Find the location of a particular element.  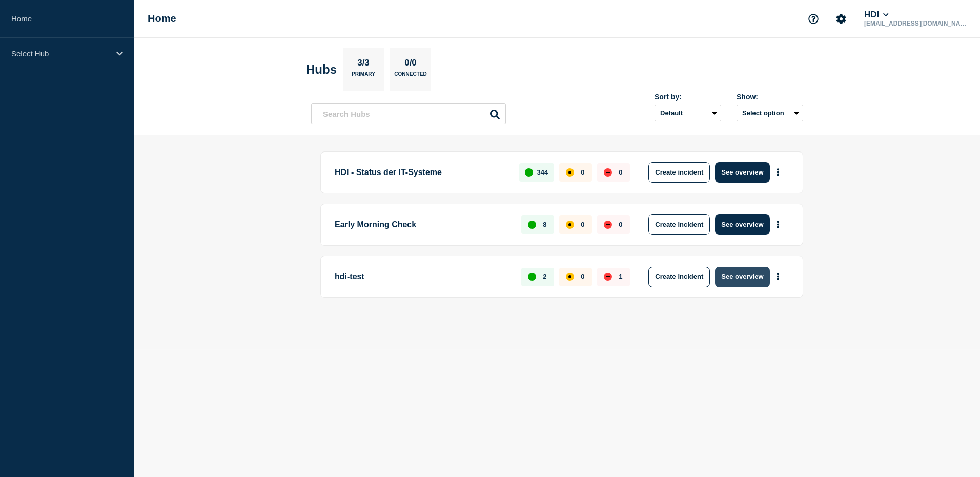

button: Select option is located at coordinates (770, 113).